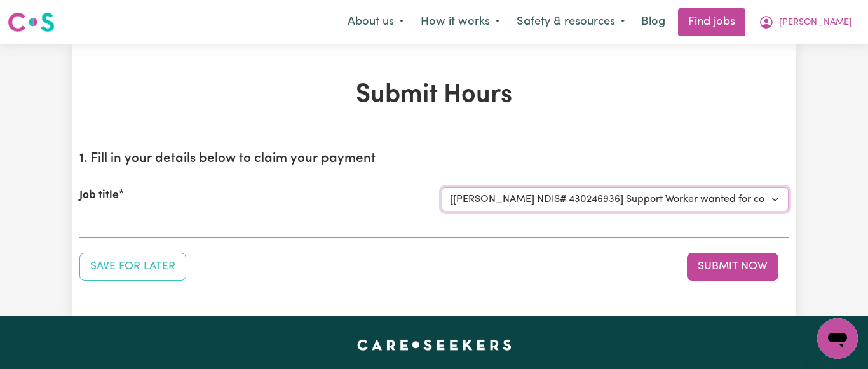  What do you see at coordinates (133, 267) in the screenshot?
I see `button: Save your job report` at bounding box center [133, 267].